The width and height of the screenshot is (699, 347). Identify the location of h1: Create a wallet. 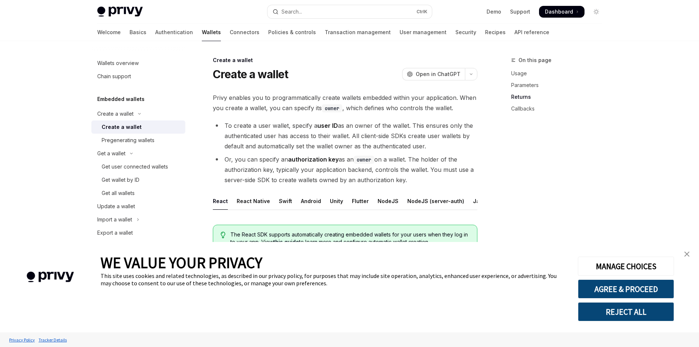
(251, 74).